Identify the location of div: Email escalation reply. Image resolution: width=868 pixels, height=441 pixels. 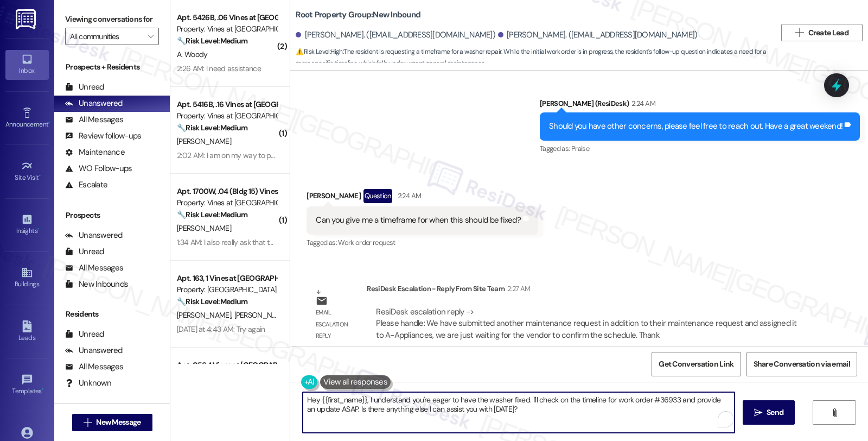
(337, 324).